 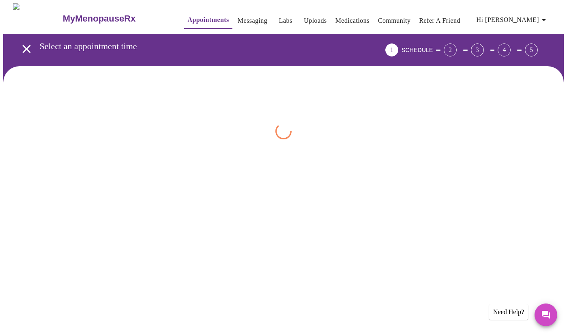 What do you see at coordinates (353, 21) in the screenshot?
I see `button: Medications` at bounding box center [353, 21].